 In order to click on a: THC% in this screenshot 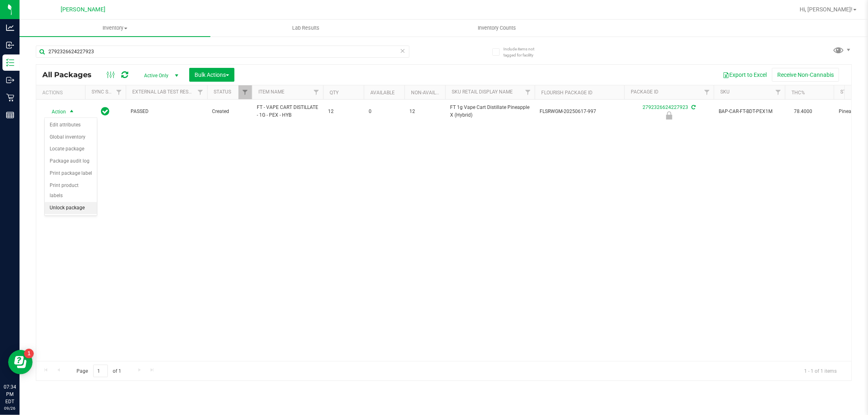, I will do `click(798, 93)`.